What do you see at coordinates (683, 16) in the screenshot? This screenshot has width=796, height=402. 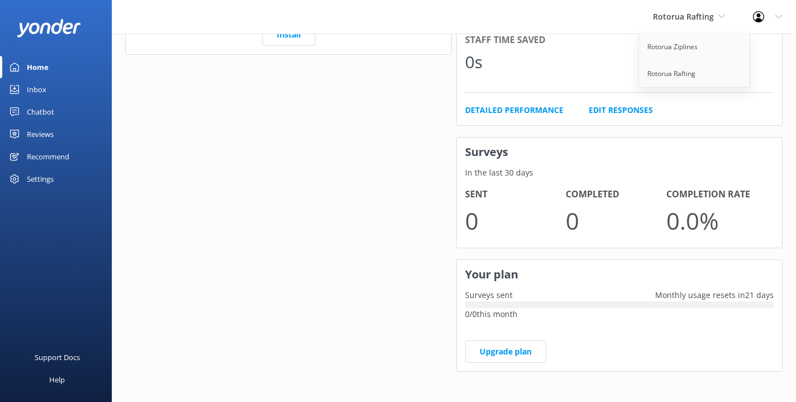 I see `span: Rotorua Rafting` at bounding box center [683, 16].